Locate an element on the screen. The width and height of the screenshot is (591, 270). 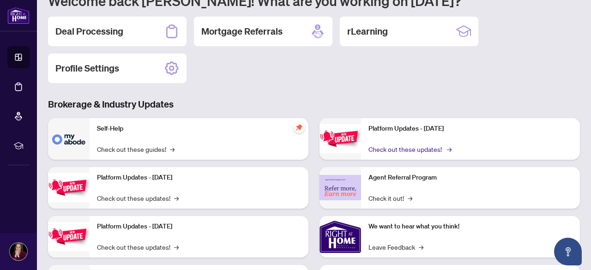
p: We want to hear what you think! is located at coordinates (471, 227).